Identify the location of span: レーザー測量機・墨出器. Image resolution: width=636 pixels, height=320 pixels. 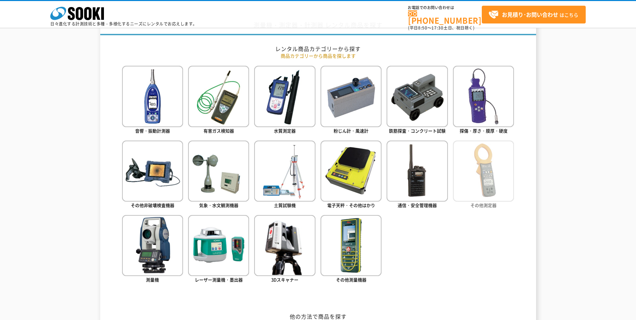
(219, 279).